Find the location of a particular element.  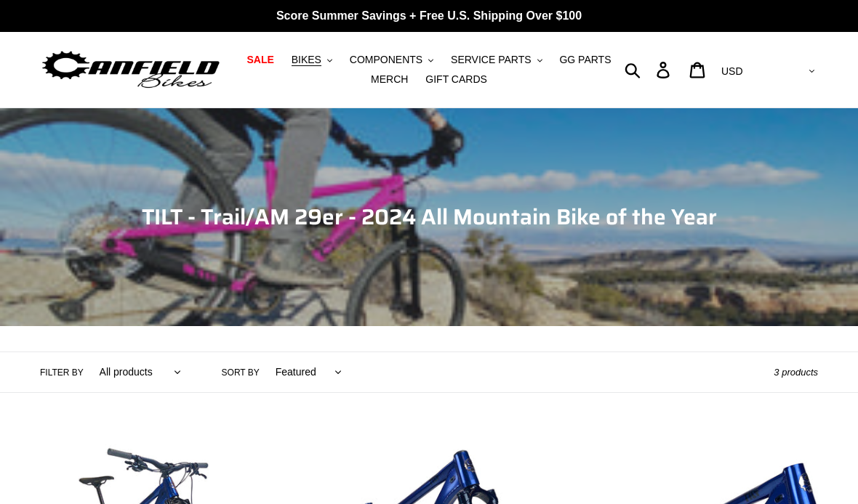

img: Canfield Bikes is located at coordinates (131, 70).